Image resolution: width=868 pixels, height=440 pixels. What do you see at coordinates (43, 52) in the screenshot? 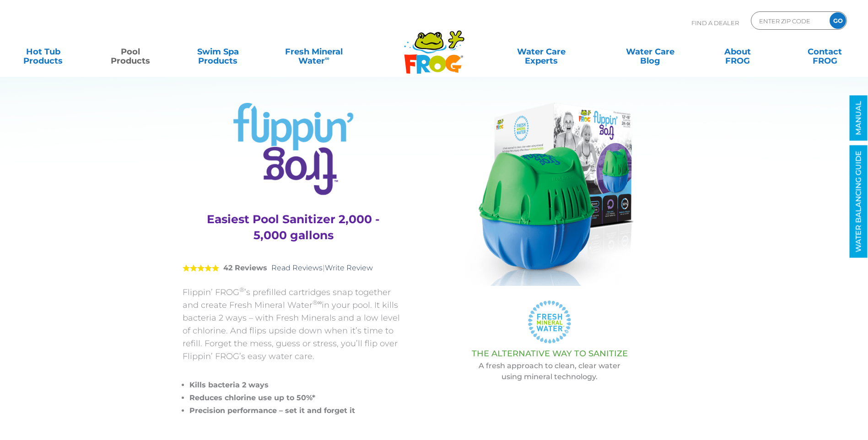
I see `a: Hot TubProducts` at bounding box center [43, 52].